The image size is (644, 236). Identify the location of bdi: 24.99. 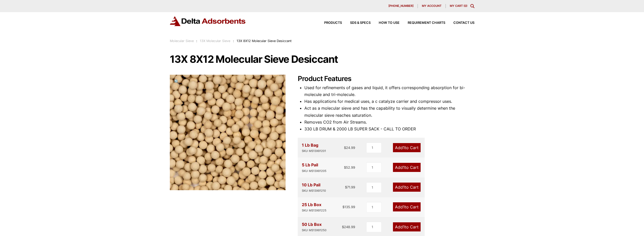
(349, 148).